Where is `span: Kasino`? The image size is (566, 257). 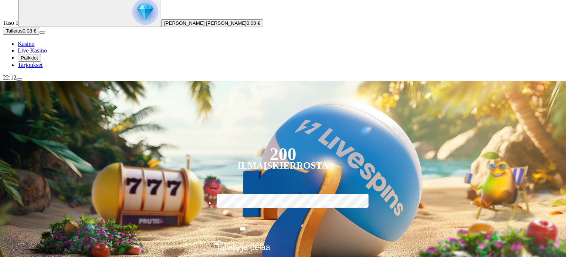 span: Kasino is located at coordinates (26, 44).